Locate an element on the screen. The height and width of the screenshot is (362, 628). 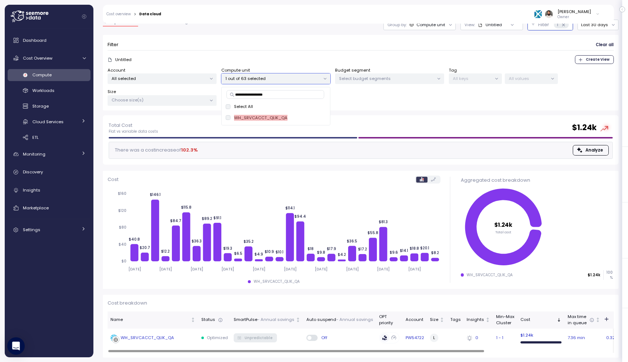
div: Name is located at coordinates (150, 320).